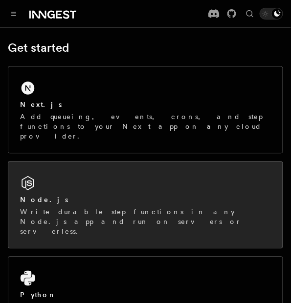  I want to click on p: Write durable step functions in any Node.js app and run on servers or serverless., so click(145, 222).